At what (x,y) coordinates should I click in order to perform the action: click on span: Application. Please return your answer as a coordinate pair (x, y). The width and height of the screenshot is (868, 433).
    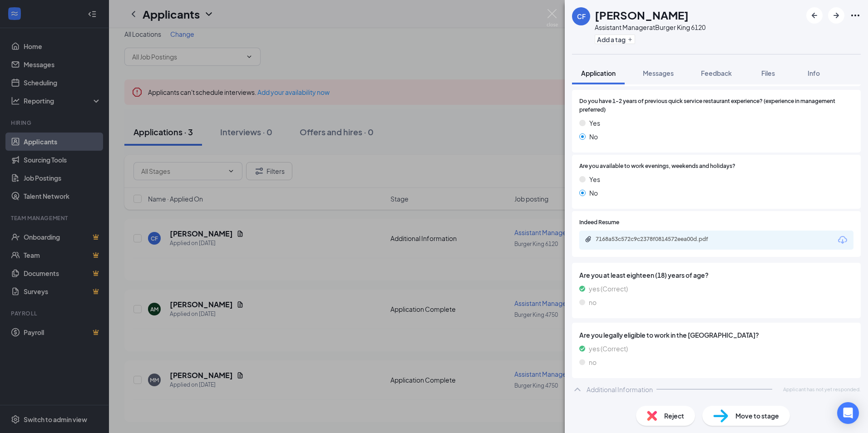
    Looking at the image, I should click on (599, 73).